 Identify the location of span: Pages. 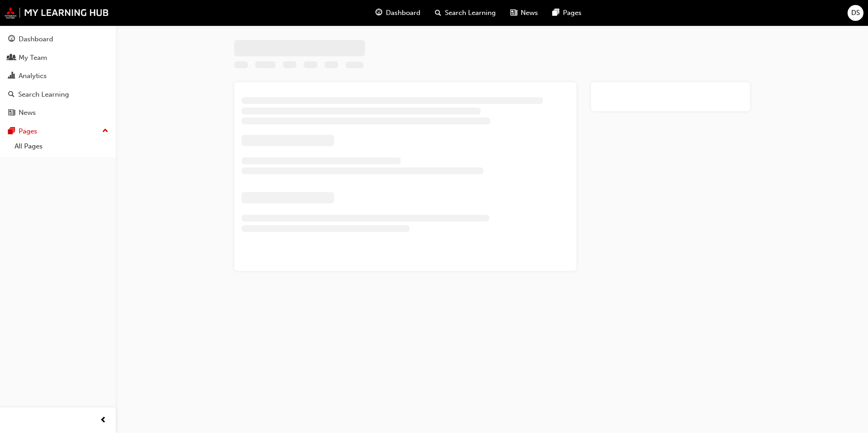
(572, 12).